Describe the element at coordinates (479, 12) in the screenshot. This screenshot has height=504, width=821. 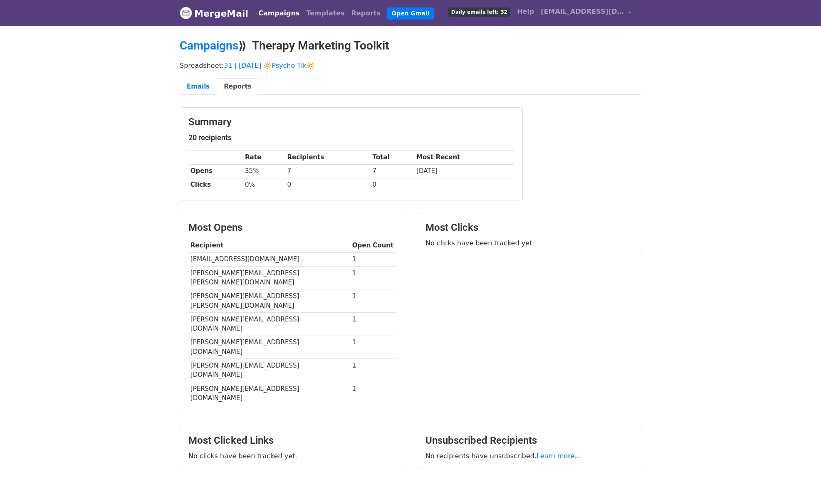
I see `span: Daily emails left: 32` at that location.